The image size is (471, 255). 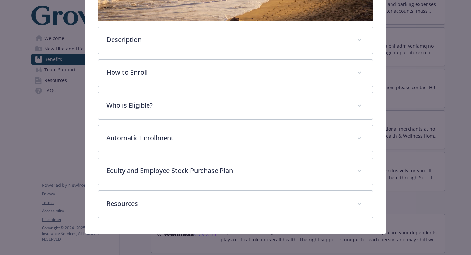 I want to click on div: Who is Eligible?, so click(x=236, y=106).